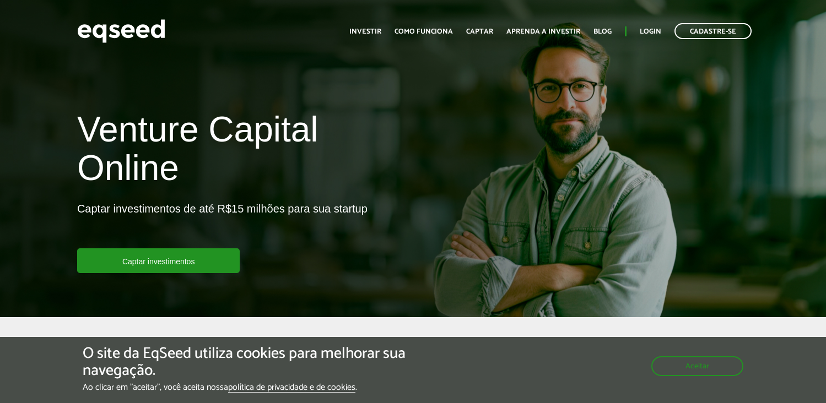 The image size is (826, 403). Describe the element at coordinates (159, 261) in the screenshot. I see `a: Captar investimentos` at that location.